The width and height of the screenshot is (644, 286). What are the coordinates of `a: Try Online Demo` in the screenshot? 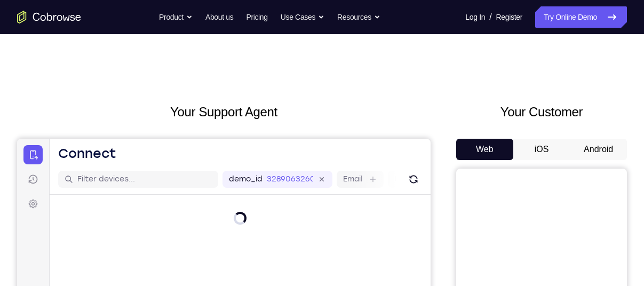 It's located at (581, 17).